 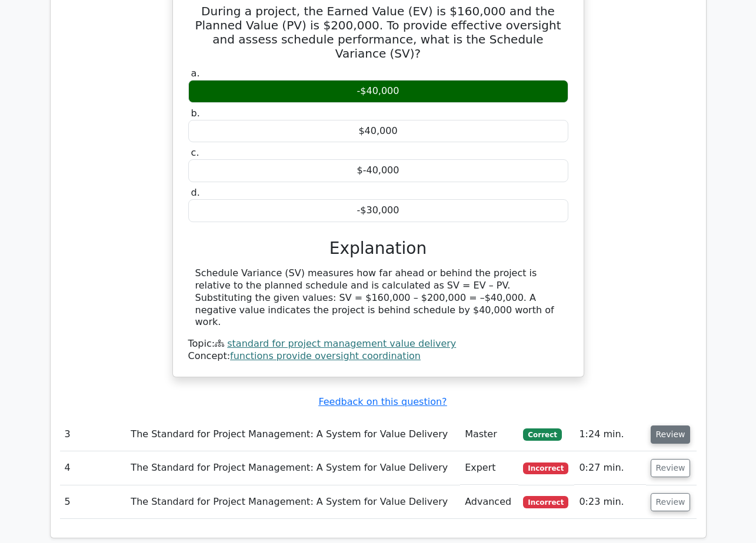 I want to click on div: Topic:, so click(x=378, y=344).